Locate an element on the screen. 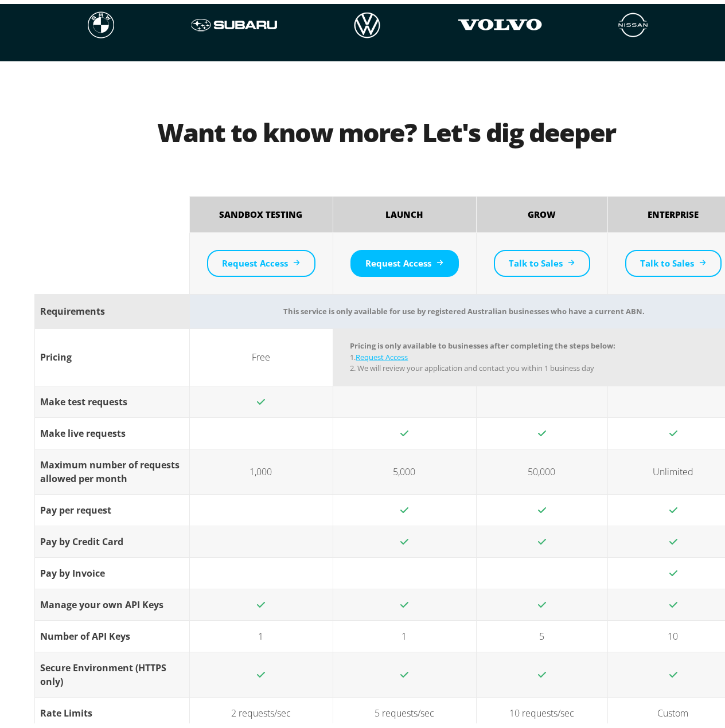 Image resolution: width=725 pixels, height=728 pixels. div: Secure Environment (HTTPS only) is located at coordinates (112, 671).